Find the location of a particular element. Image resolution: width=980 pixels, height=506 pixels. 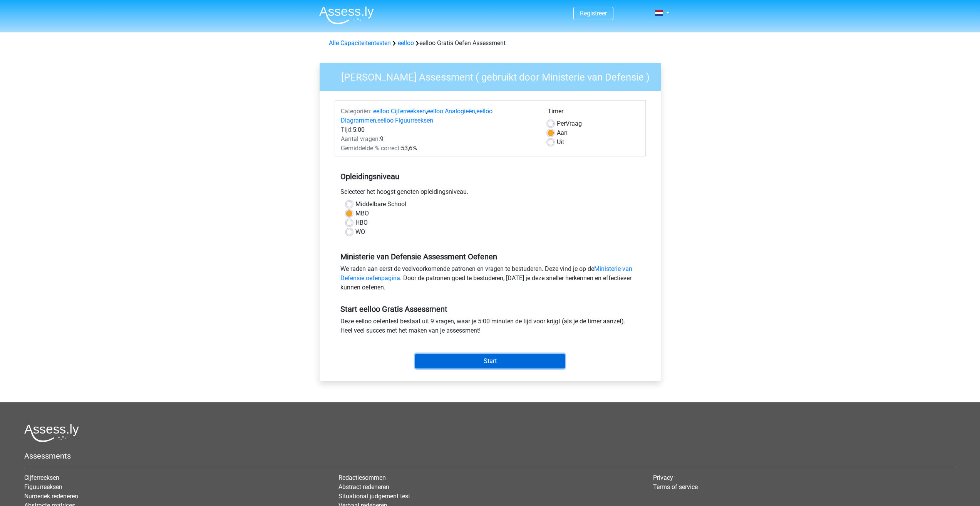

div: 53,6% is located at coordinates (439, 148).